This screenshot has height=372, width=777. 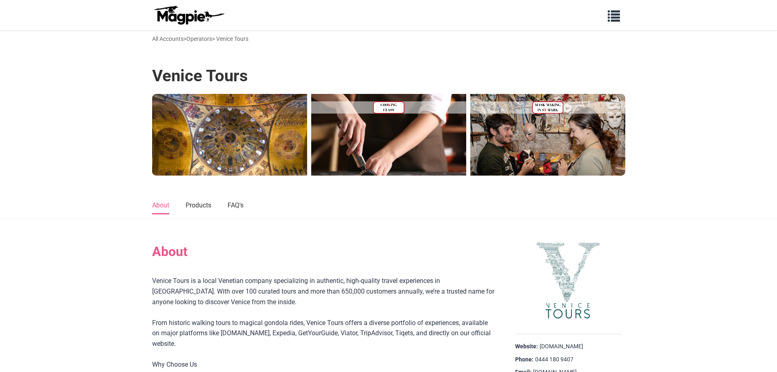 I want to click on a: About, so click(x=161, y=206).